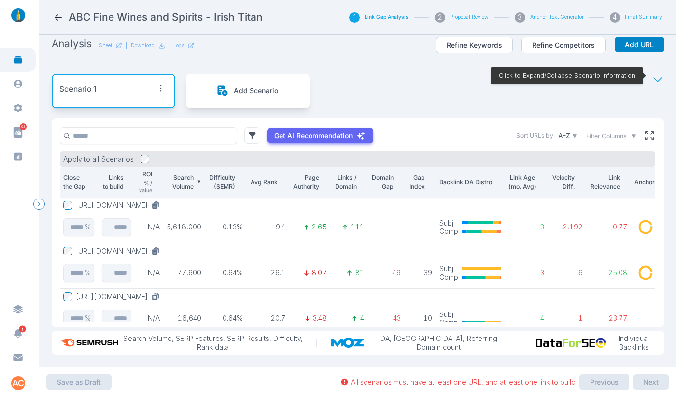 Image resolution: width=676 pixels, height=397 pixels. Describe the element at coordinates (184, 273) in the screenshot. I see `p: 77,600` at that location.